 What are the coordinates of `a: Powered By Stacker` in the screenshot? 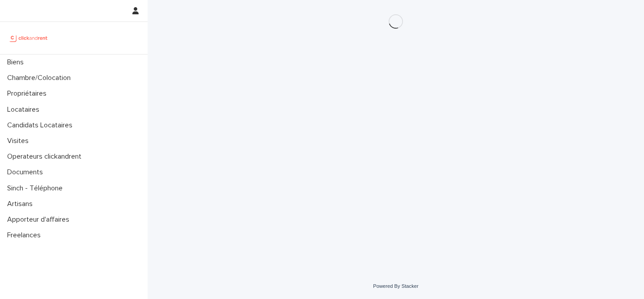 It's located at (396, 286).